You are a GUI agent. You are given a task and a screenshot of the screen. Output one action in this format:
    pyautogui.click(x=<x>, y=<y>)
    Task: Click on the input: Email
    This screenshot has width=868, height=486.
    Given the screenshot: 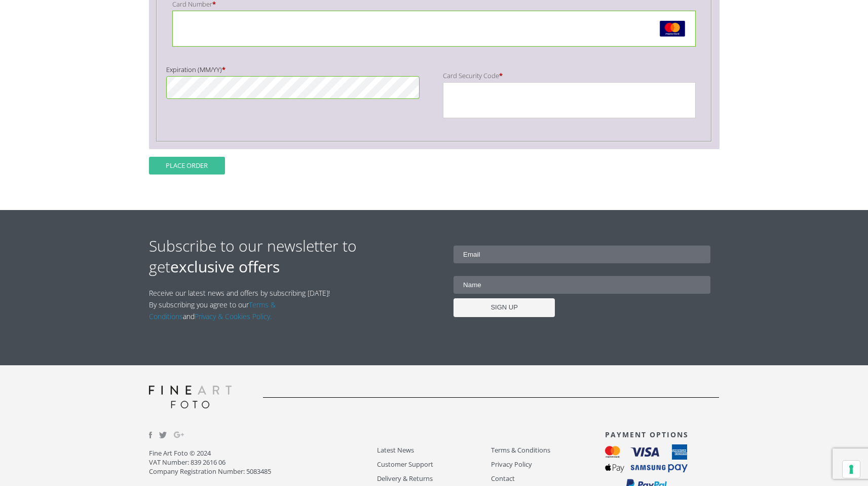 What is the action you would take?
    pyautogui.click(x=582, y=254)
    